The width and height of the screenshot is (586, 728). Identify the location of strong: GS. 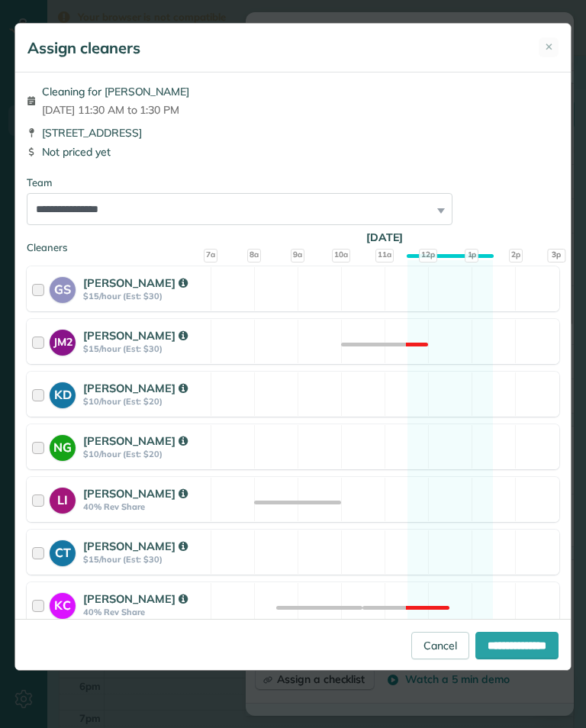
(62, 288).